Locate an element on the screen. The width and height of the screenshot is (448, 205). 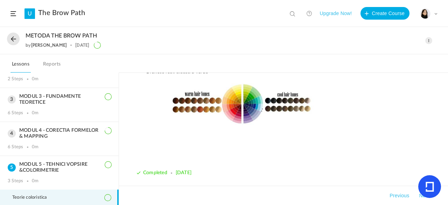
h3: MODUL 5 - TEHNICI VOPSIRE &COLORIMETRIE is located at coordinates (59, 167).